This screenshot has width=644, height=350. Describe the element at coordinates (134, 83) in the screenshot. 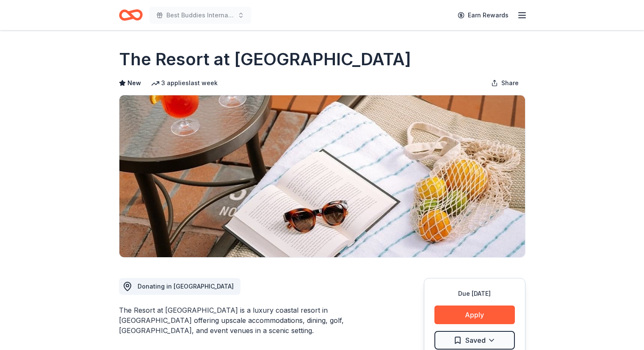

I see `span: New` at that location.